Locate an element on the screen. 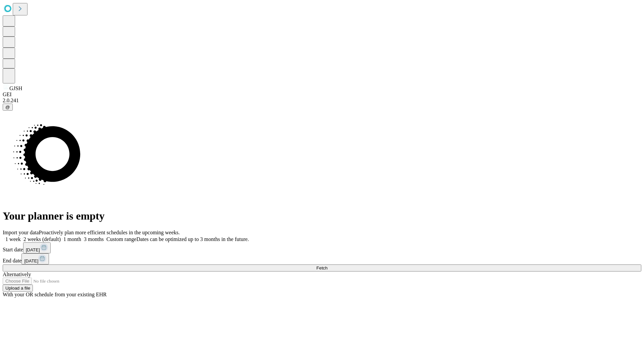 The image size is (644, 362). h1: Your planner is empty is located at coordinates (322, 216).